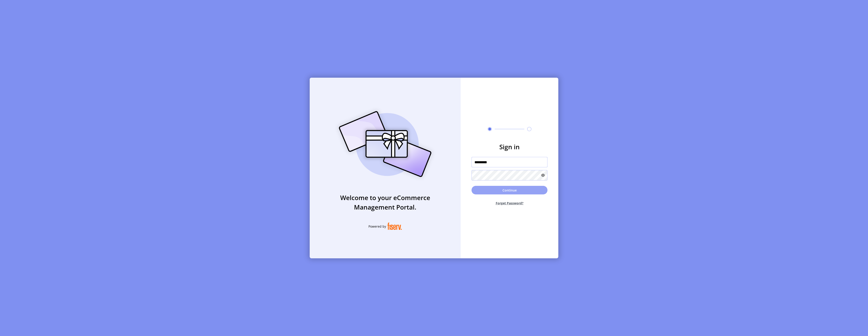  Describe the element at coordinates (509, 147) in the screenshot. I see `h3: Sign in` at that location.